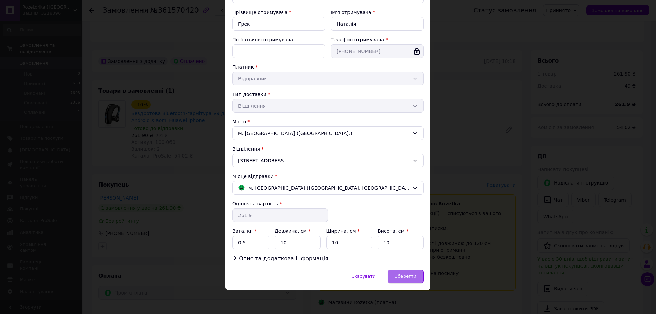  Describe the element at coordinates (263, 40) in the screenshot. I see `label: По батькові отримувача` at that location.